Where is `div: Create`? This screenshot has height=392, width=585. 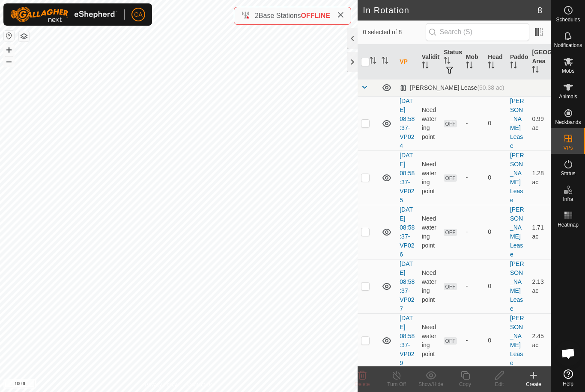
div: Create is located at coordinates (533, 385).